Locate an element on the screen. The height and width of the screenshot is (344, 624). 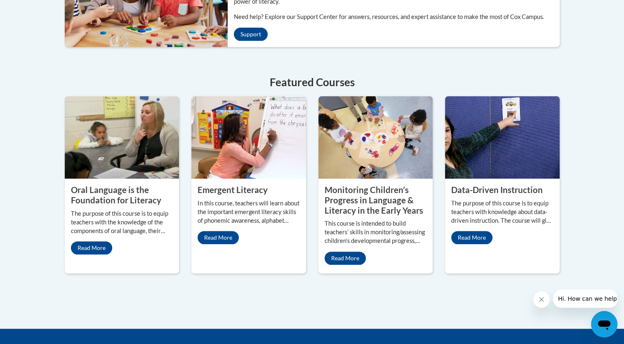
img: Data-Driven Instruction is located at coordinates (503, 137).